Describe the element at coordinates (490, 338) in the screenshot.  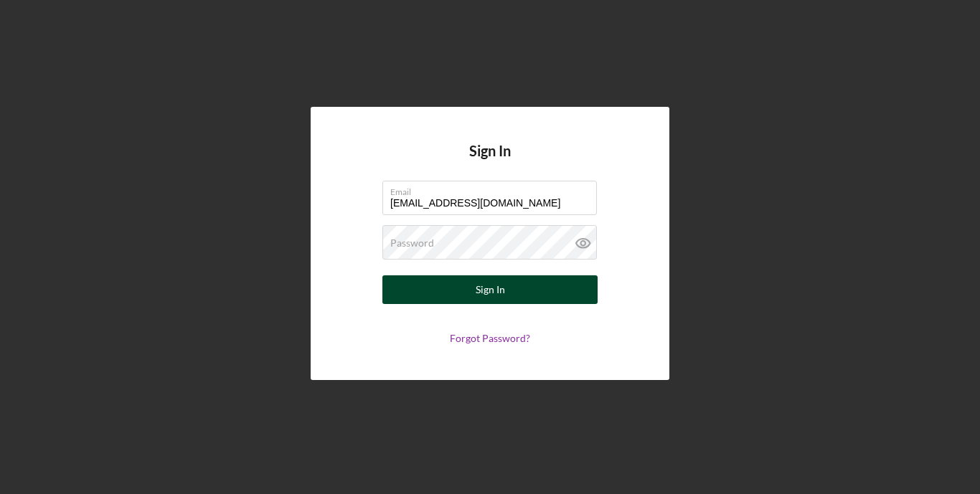
I see `a: Forgot Password?` at that location.